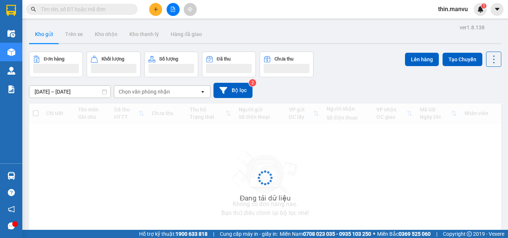 The height and width of the screenshot is (238, 508). I want to click on button: plus, so click(155, 9).